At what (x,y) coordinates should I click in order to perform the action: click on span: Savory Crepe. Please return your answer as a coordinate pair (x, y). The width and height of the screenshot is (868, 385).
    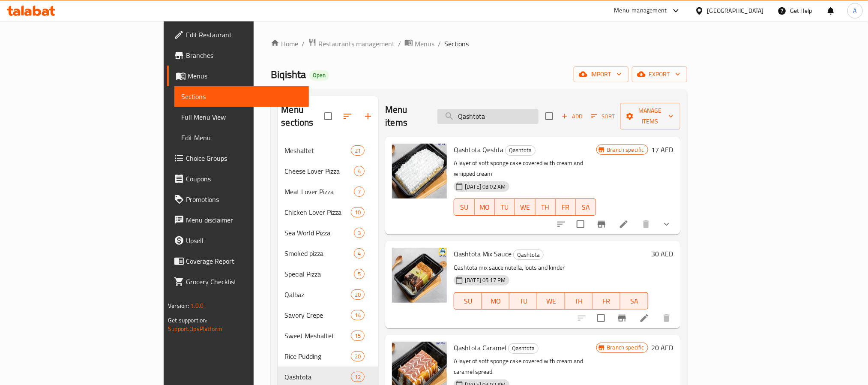
    Looking at the image, I should click on (318, 315).